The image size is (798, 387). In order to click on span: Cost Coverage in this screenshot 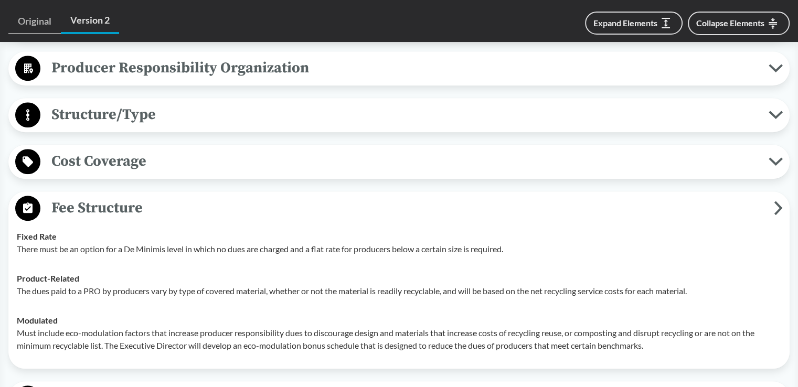, I will do `click(404, 161)`.